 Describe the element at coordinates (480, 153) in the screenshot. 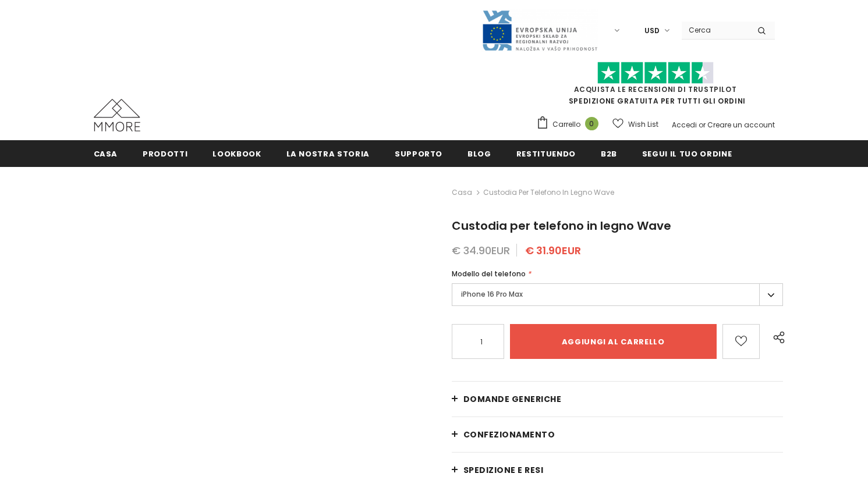

I see `a: Blog` at that location.